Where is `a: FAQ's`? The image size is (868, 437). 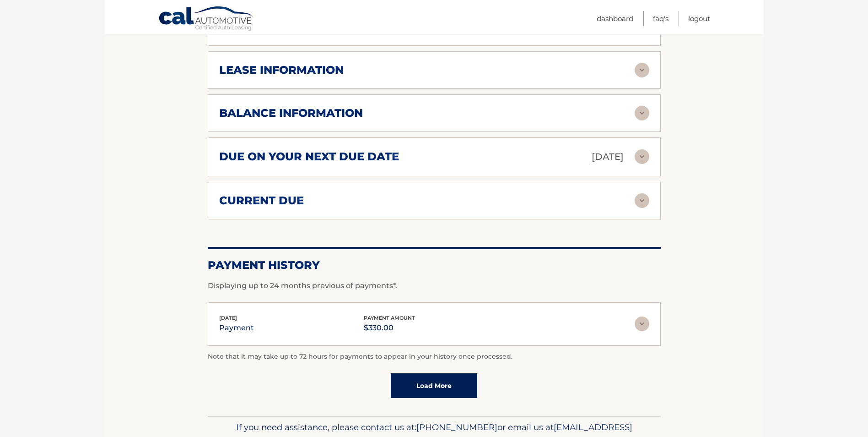 a: FAQ's is located at coordinates (661, 18).